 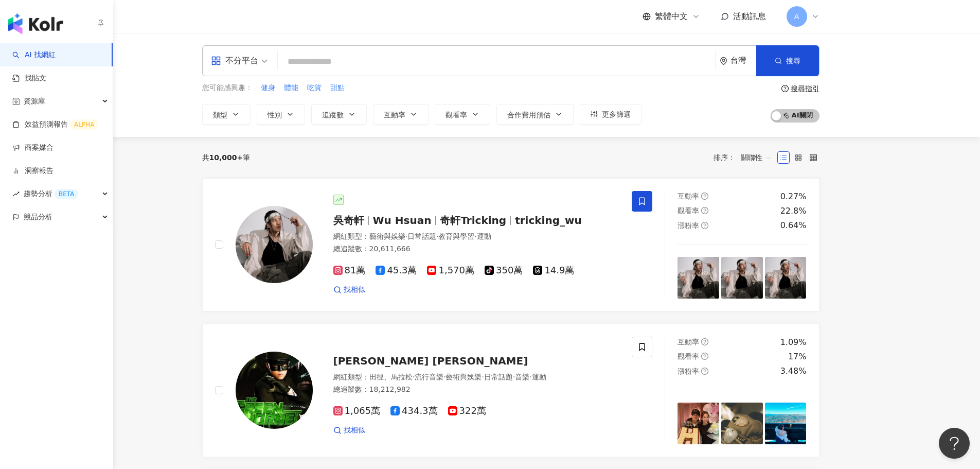 I want to click on span: 合作費用預估, so click(x=529, y=115).